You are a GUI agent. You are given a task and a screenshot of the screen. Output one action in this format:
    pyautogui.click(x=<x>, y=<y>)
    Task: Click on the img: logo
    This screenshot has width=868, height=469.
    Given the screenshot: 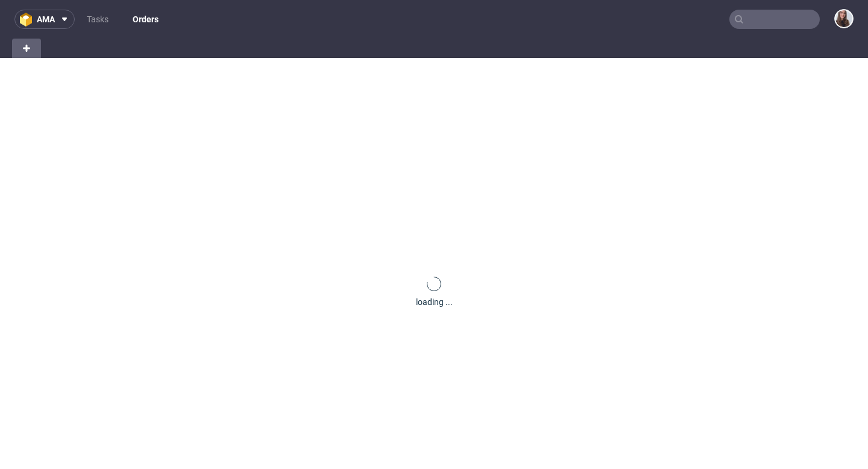 What is the action you would take?
    pyautogui.click(x=28, y=19)
    